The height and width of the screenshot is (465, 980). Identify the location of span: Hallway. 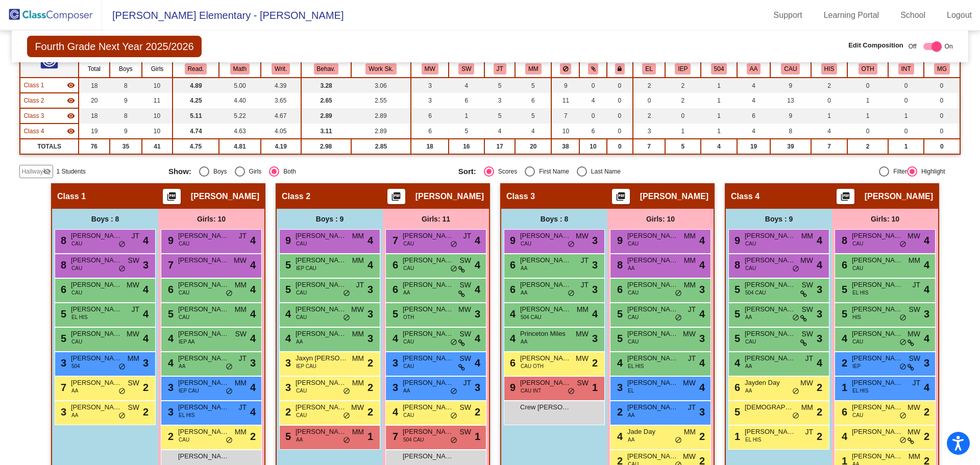
(32, 171).